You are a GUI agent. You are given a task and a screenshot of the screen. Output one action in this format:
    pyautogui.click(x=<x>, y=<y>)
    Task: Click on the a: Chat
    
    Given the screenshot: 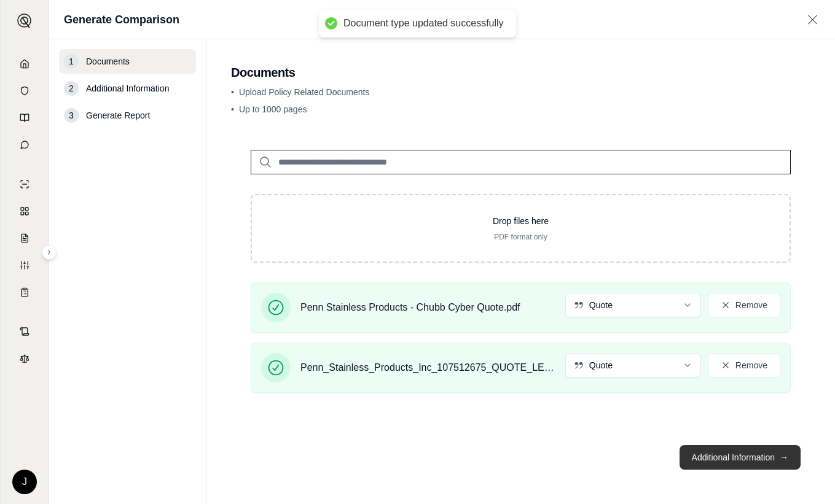 What is the action you would take?
    pyautogui.click(x=24, y=145)
    